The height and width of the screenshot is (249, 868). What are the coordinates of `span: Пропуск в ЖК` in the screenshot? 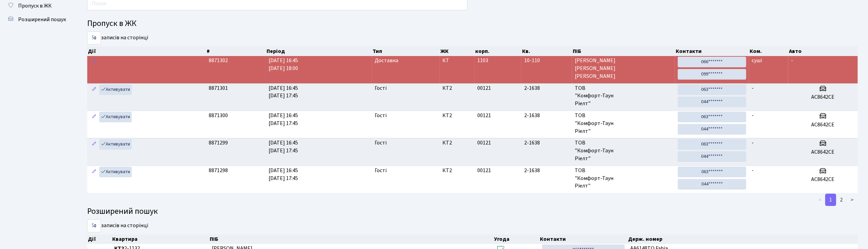 It's located at (35, 6).